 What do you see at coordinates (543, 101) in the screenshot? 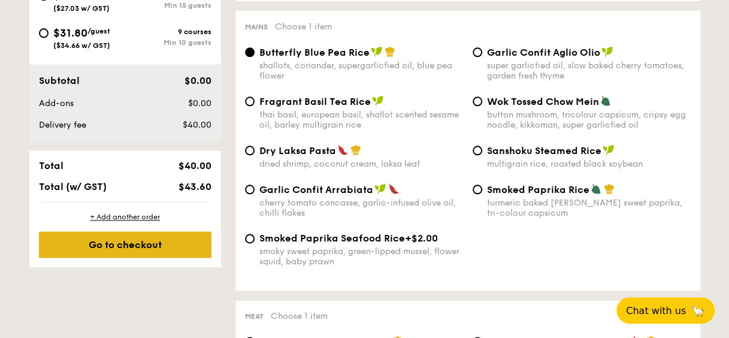
I see `span: Wok Tossed Chow Mein` at bounding box center [543, 101].